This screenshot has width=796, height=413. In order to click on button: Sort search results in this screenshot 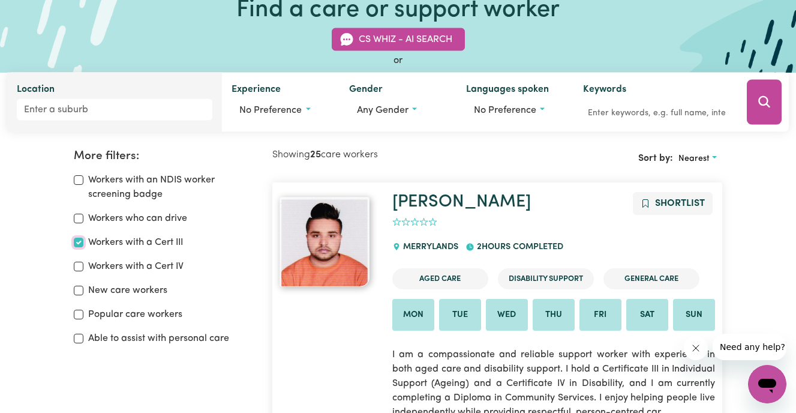, I will do `click(698, 158)`.